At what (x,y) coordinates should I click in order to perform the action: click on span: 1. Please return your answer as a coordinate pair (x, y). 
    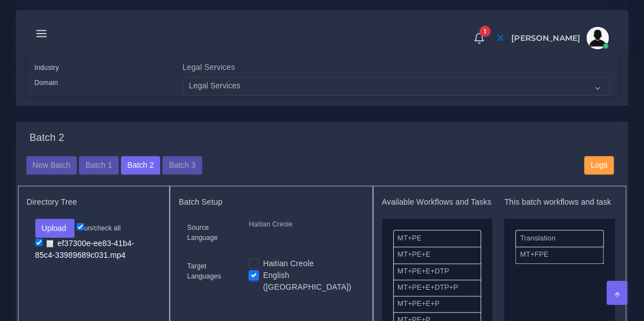
    Looking at the image, I should click on (484, 31).